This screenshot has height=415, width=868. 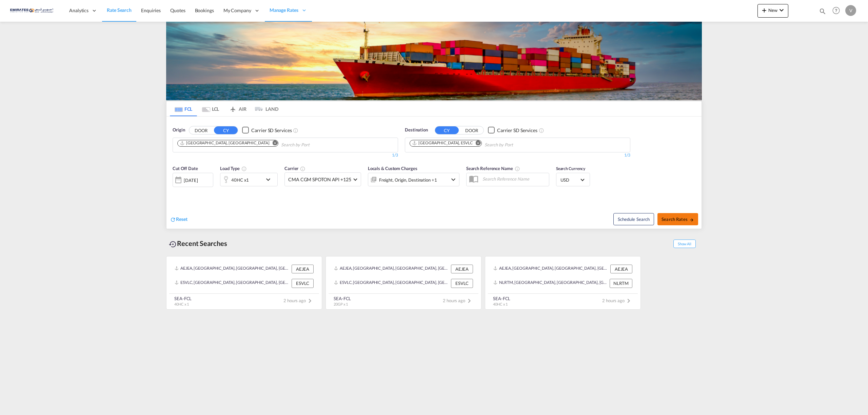 What do you see at coordinates (284, 10) in the screenshot?
I see `span: Manage Rates` at bounding box center [284, 10].